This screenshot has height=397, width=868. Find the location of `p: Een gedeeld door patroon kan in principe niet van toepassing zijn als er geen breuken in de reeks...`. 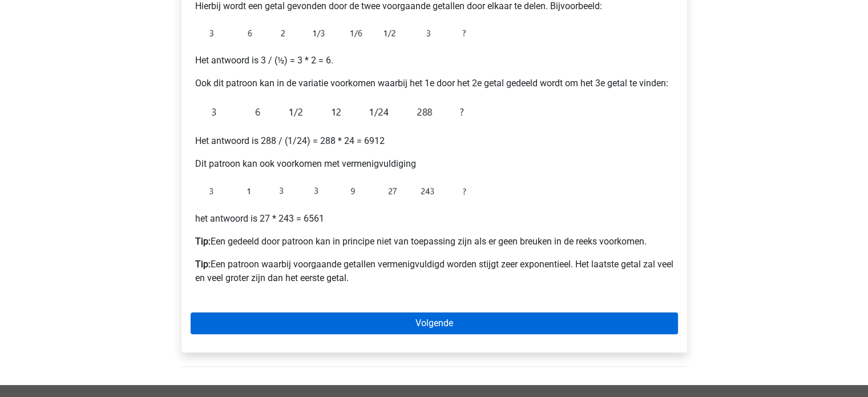

p: Een gedeeld door patroon kan in principe niet van toepassing zijn als er geen breuken in de reeks... is located at coordinates (434, 241).